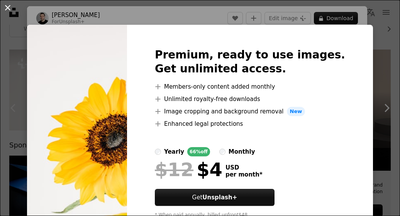 Image resolution: width=400 pixels, height=216 pixels. What do you see at coordinates (223, 151) in the screenshot?
I see `input: monthly` at bounding box center [223, 151].